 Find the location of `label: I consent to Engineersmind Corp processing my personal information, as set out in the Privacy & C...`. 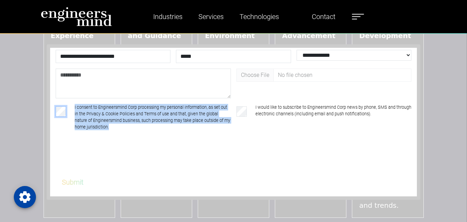

label: I consent to Engineersmind Corp processing my personal information, as set out in the Privacy & C... is located at coordinates (153, 117).